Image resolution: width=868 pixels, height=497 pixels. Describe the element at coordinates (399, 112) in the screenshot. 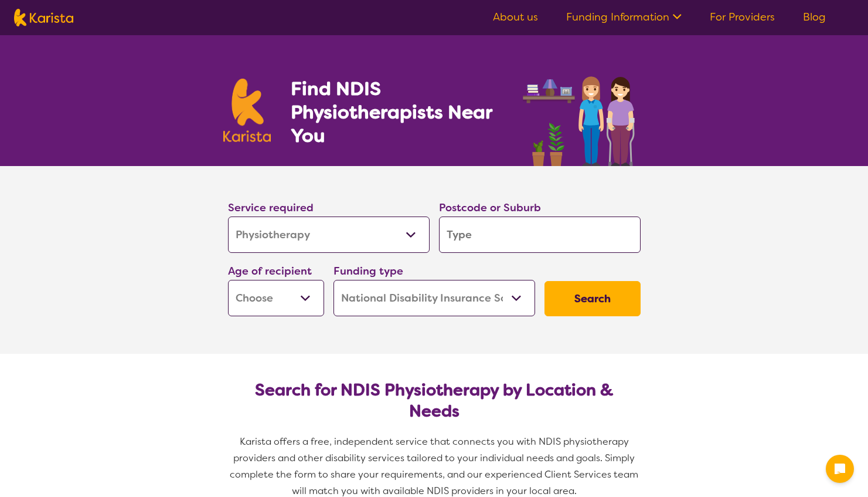

I see `h1: Find NDIS Physiotherapists Near You` at that location.